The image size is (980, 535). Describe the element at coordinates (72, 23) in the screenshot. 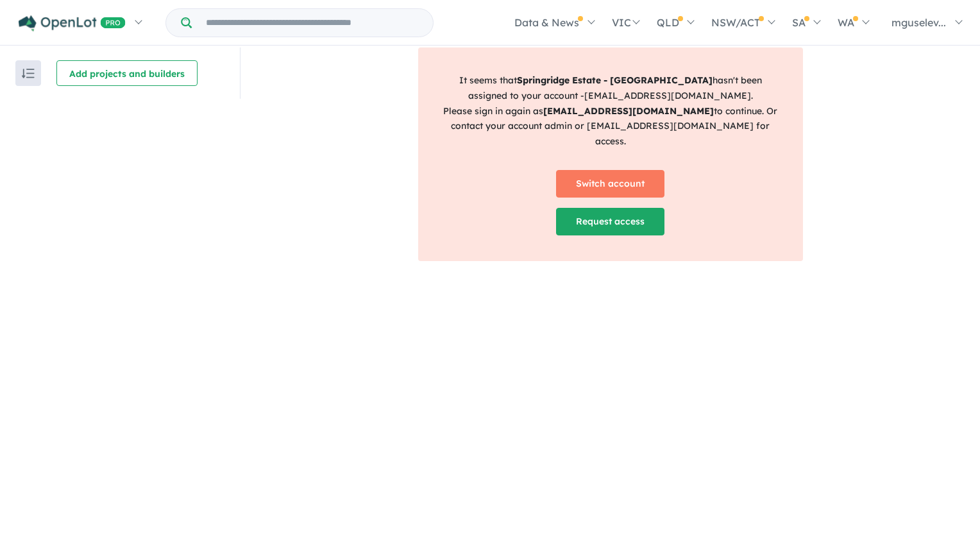

I see `img: Openlot PRO Logo White` at that location.